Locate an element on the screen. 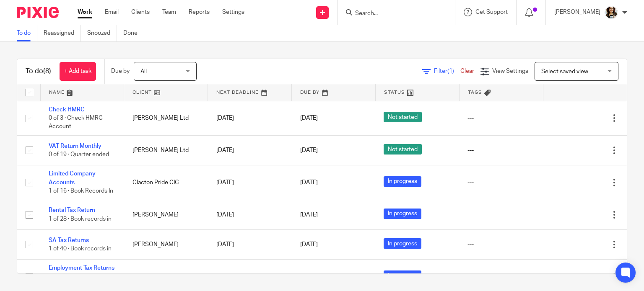 The height and width of the screenshot is (291, 644). a: Reassigned is located at coordinates (62, 33).